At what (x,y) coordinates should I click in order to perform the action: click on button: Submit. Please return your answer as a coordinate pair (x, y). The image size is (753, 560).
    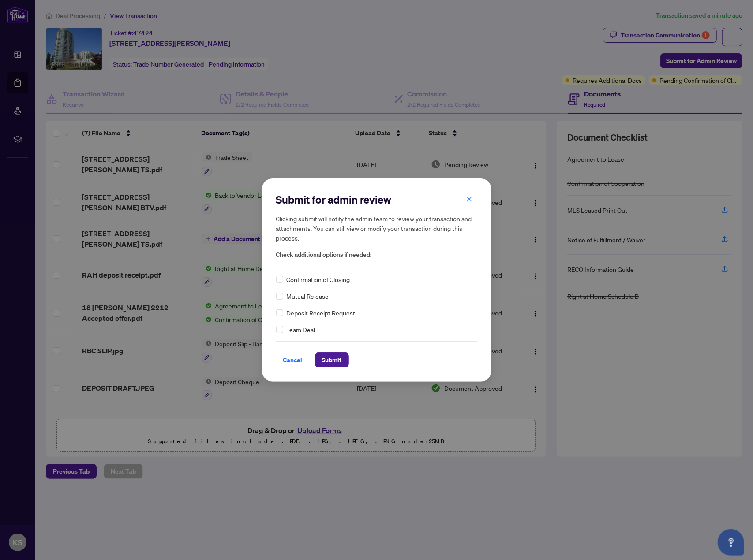
    Looking at the image, I should click on (332, 360).